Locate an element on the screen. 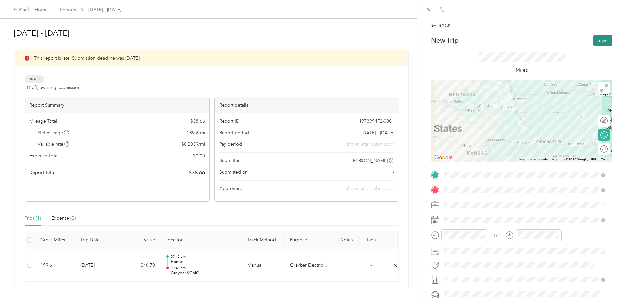 The width and height of the screenshot is (626, 299). p: Miles is located at coordinates (522, 70).